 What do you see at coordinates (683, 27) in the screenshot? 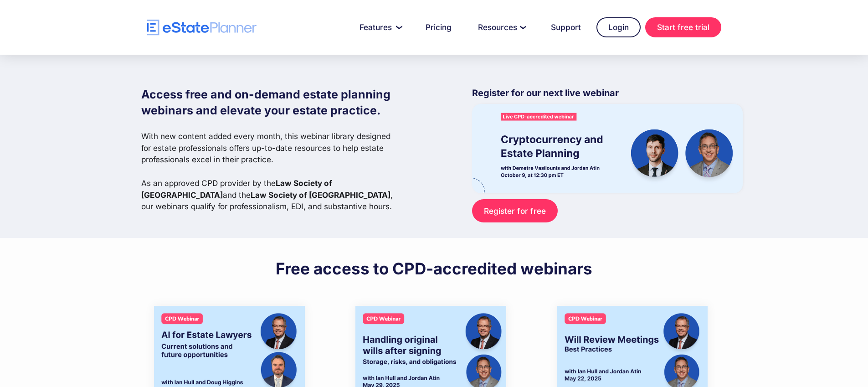
I see `a: Start free trial` at bounding box center [683, 27].